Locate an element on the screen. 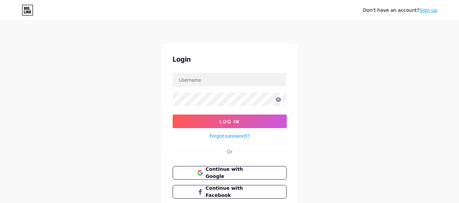 The height and width of the screenshot is (203, 459). button: Continue with Facebook is located at coordinates (229, 192).